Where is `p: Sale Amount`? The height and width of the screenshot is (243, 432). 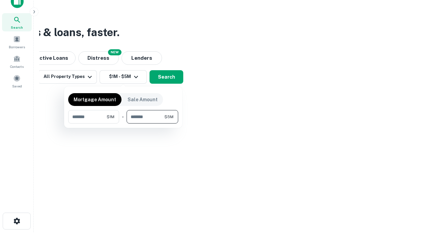 p: Sale Amount is located at coordinates (143, 100).